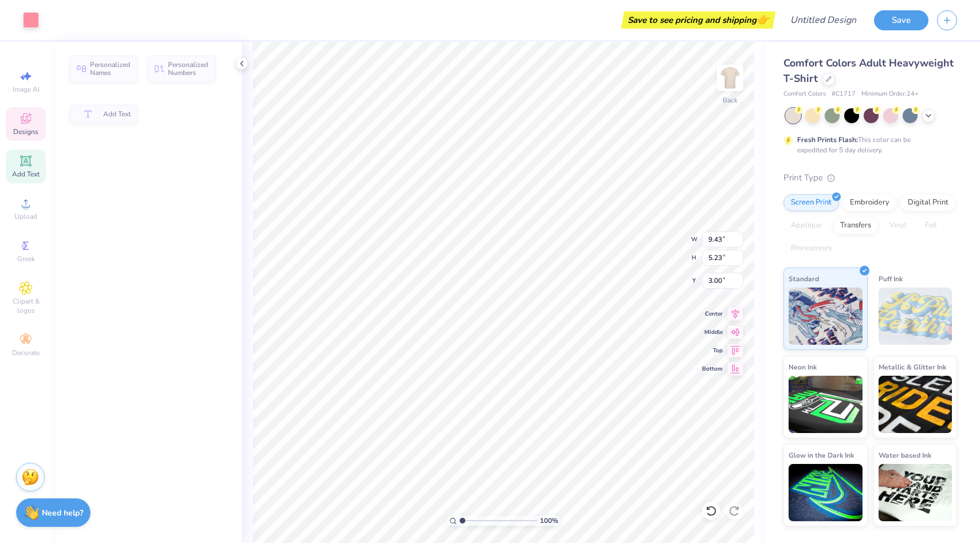 This screenshot has height=543, width=980. What do you see at coordinates (898, 226) in the screenshot?
I see `div: Vinyl` at bounding box center [898, 226].